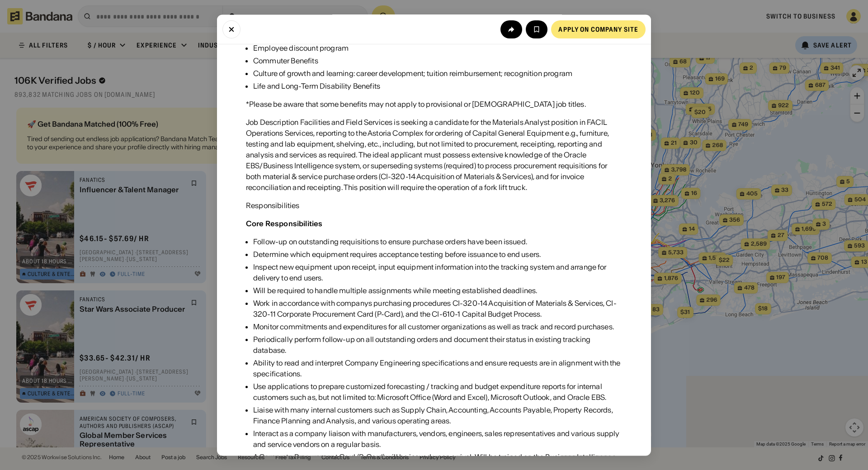 Image resolution: width=868 pixels, height=470 pixels. What do you see at coordinates (434, 155) in the screenshot?
I see `div: Job Description Facilities and Field Services is seeking a candidate for the Materials Analyst po...` at bounding box center [434, 155].